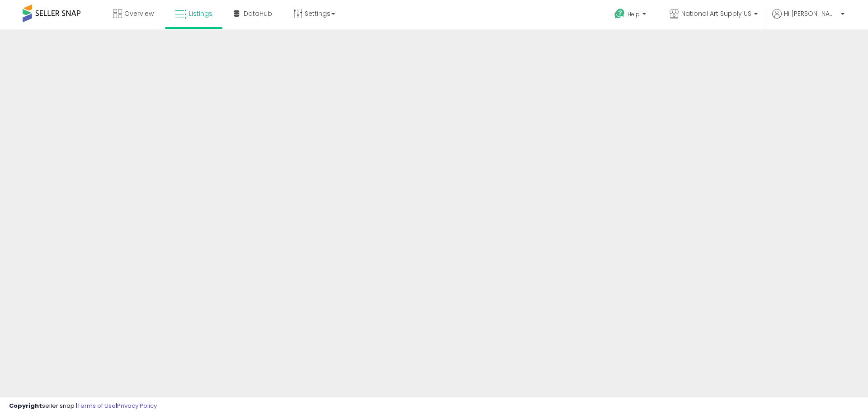  Describe the element at coordinates (139, 13) in the screenshot. I see `span: Overview` at that location.